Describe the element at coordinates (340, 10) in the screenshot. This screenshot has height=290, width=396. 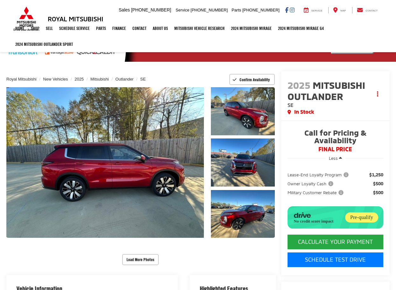
I see `a: Map` at that location.